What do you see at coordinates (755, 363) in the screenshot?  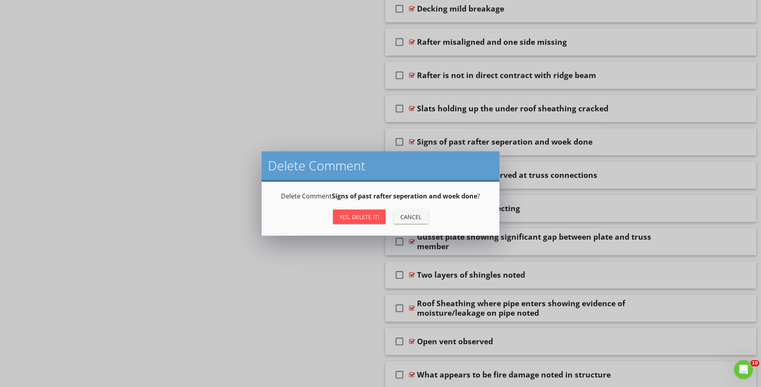 I see `span: 10` at bounding box center [755, 363].